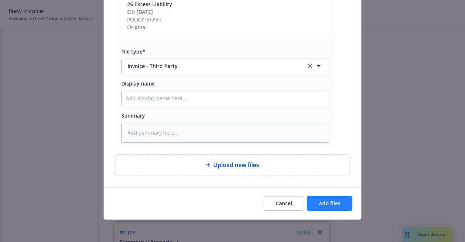 The image size is (465, 242). Describe the element at coordinates (329, 203) in the screenshot. I see `span: Add files` at that location.